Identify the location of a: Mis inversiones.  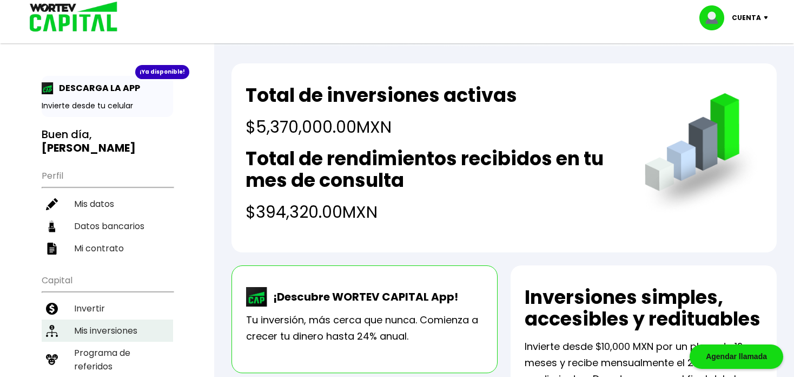
(107, 330).